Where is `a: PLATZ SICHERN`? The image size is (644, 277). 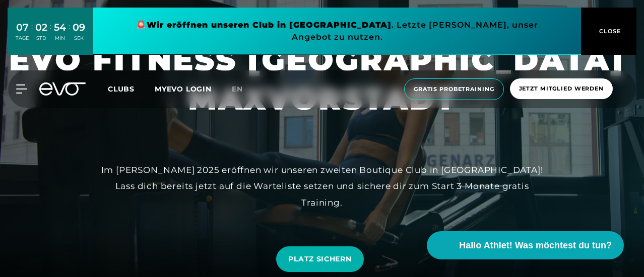
a: PLATZ SICHERN is located at coordinates (319, 259).